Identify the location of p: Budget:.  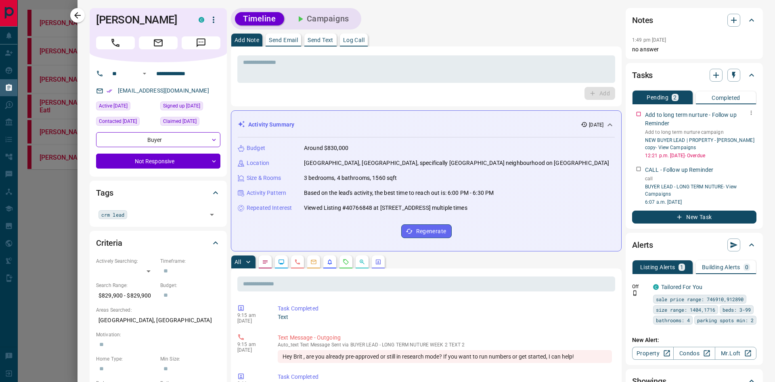
(190, 285).